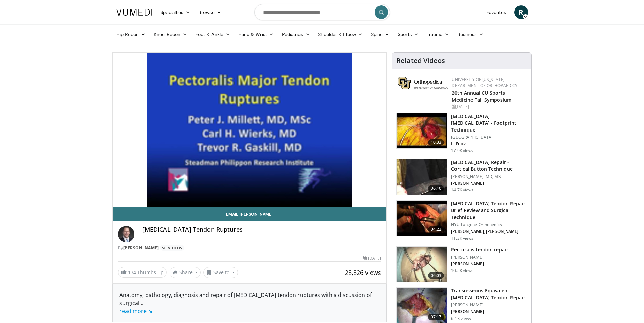 This screenshot has height=323, width=644. What do you see at coordinates (322, 12) in the screenshot?
I see `input: Search topics, interventions` at bounding box center [322, 12].